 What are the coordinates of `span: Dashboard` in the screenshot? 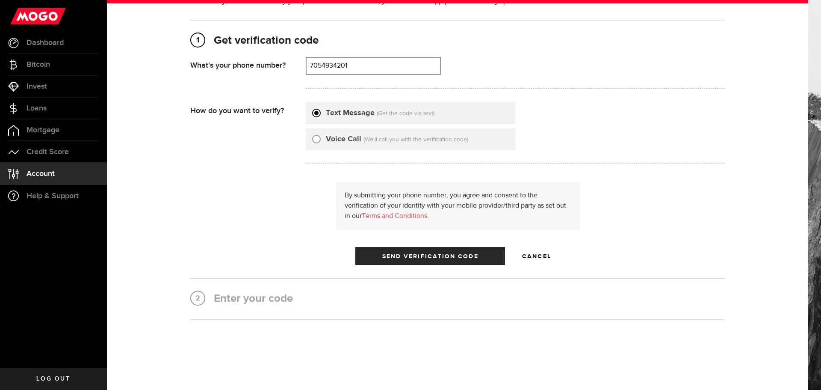 It's located at (45, 43).